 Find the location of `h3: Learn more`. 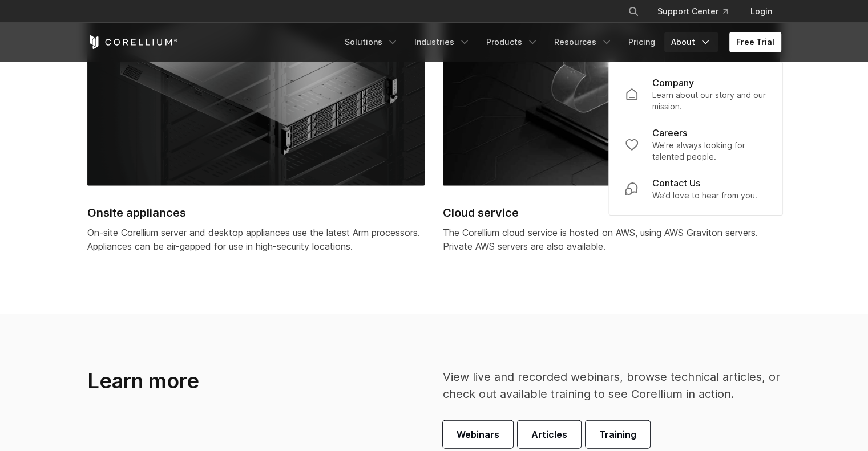

h3: Learn more is located at coordinates (233, 381).